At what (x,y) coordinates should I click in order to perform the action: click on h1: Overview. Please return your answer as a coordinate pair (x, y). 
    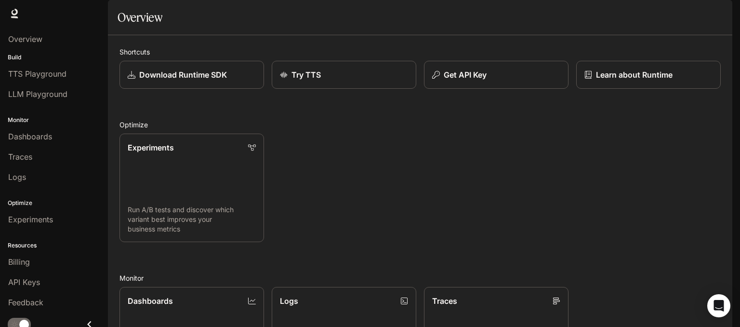
    Looking at the image, I should click on (140, 17).